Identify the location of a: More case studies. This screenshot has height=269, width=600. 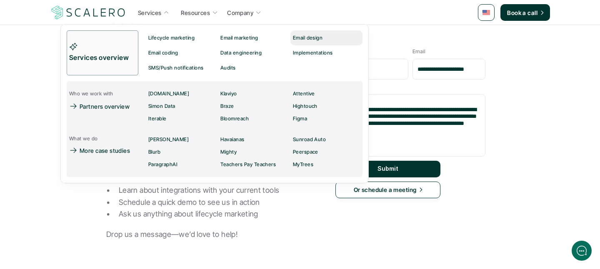
(102, 150).